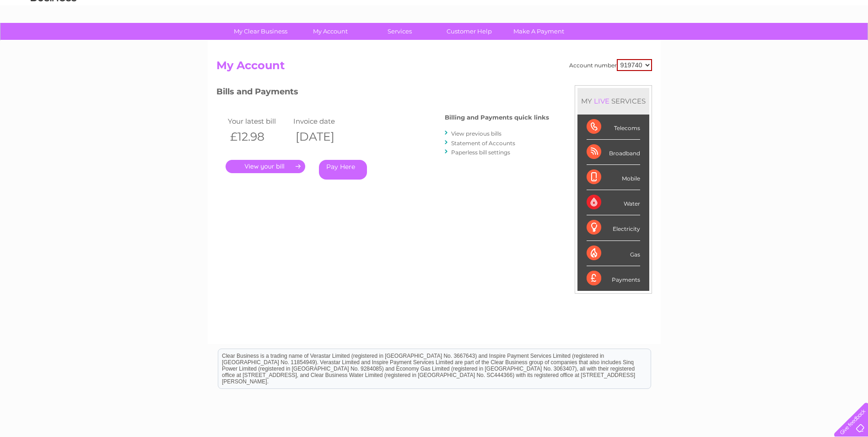 The width and height of the screenshot is (868, 437). Describe the element at coordinates (613, 202) in the screenshot. I see `div: Water` at that location.